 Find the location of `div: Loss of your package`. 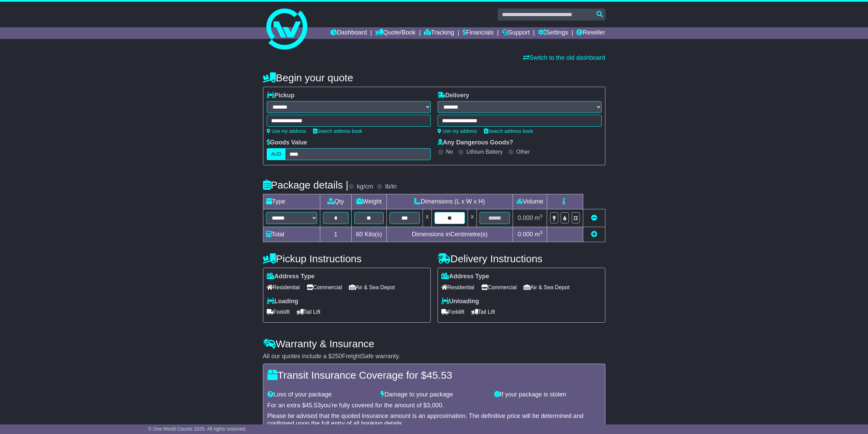

div: Loss of your package is located at coordinates (321, 394).